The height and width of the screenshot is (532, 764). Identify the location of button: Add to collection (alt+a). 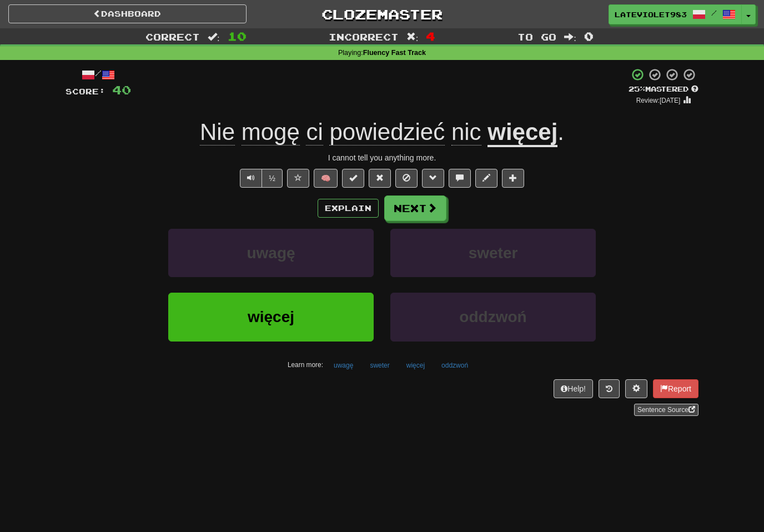
(513, 178).